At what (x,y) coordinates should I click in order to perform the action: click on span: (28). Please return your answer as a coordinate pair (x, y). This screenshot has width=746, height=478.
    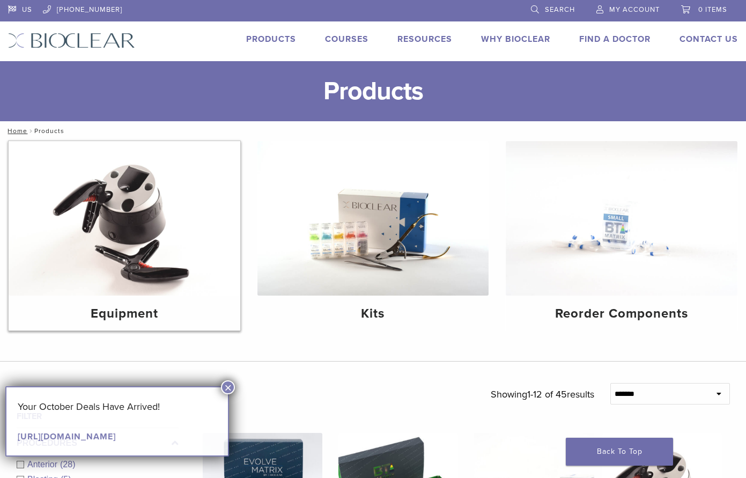
    Looking at the image, I should click on (68, 464).